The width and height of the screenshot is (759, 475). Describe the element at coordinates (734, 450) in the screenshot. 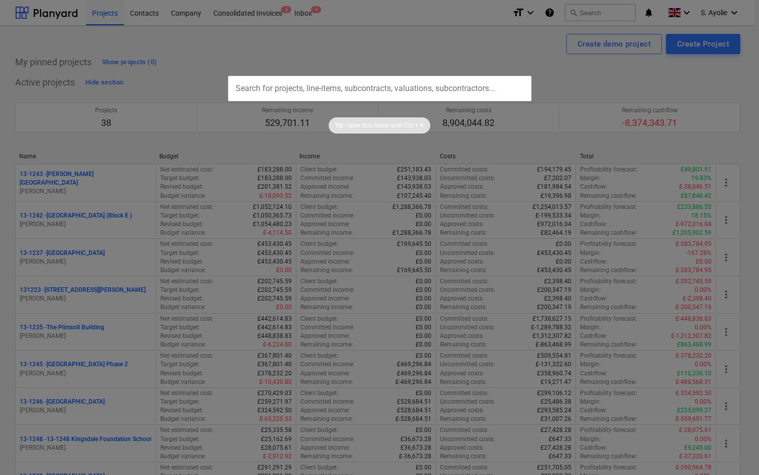

I see `div: Chat Widget` at that location.